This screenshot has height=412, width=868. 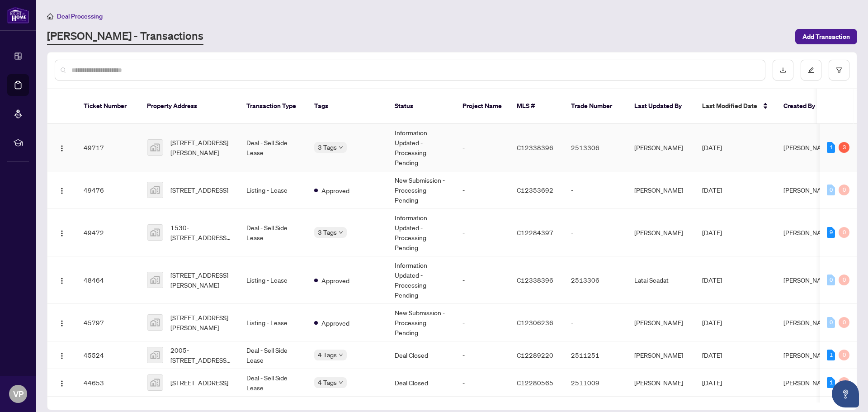 What do you see at coordinates (347, 106) in the screenshot?
I see `th: Tags` at bounding box center [347, 106].